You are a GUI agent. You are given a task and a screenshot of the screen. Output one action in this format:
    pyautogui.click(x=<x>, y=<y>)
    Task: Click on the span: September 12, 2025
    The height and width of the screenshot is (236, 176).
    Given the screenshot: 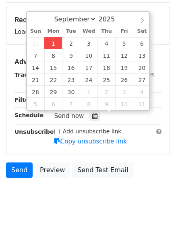 What is the action you would take?
    pyautogui.click(x=124, y=55)
    